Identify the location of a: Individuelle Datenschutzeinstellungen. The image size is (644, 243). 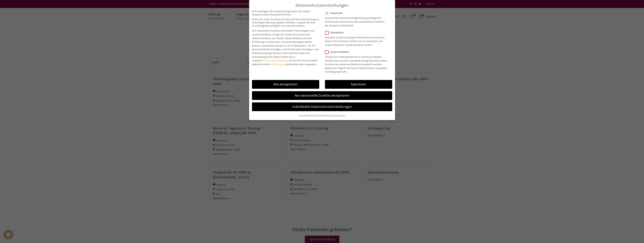
(322, 107).